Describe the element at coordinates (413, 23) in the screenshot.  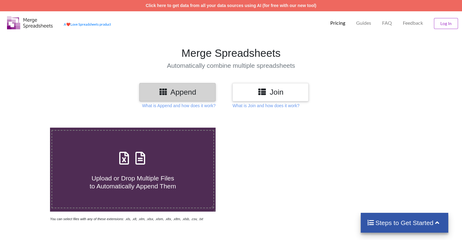
I see `span: Feedback` at that location.